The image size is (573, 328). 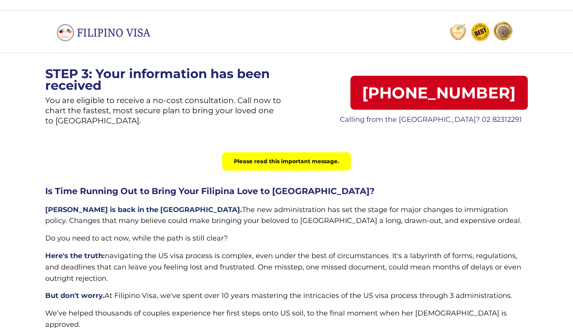 I want to click on span: But don't worry., so click(x=75, y=295).